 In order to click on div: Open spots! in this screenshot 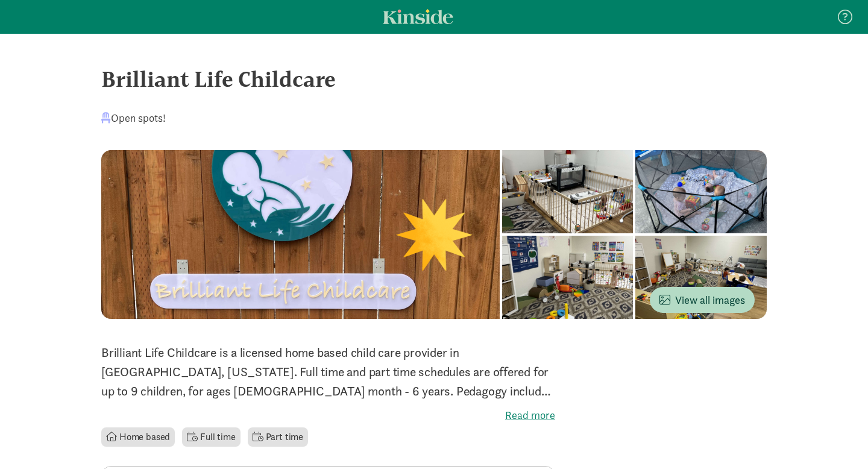, I will do `click(133, 117)`.